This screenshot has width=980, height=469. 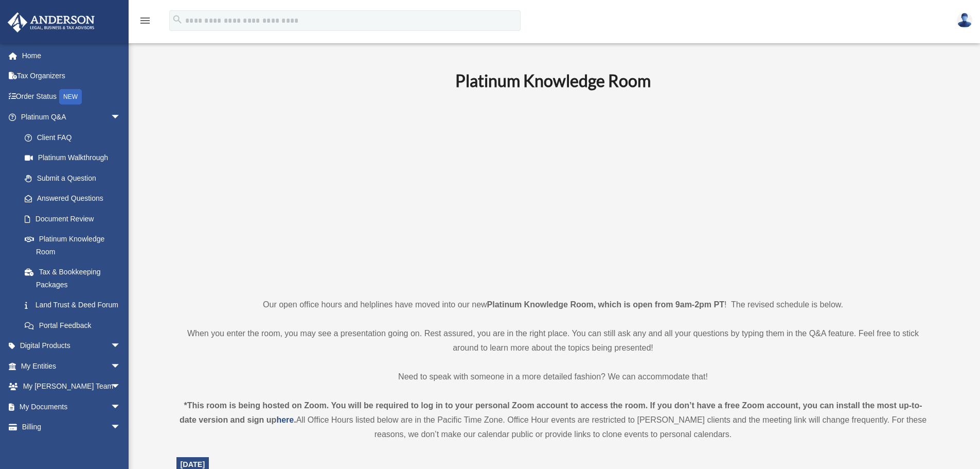 What do you see at coordinates (75, 305) in the screenshot?
I see `a: Land Trust & Deed Forum` at bounding box center [75, 305].